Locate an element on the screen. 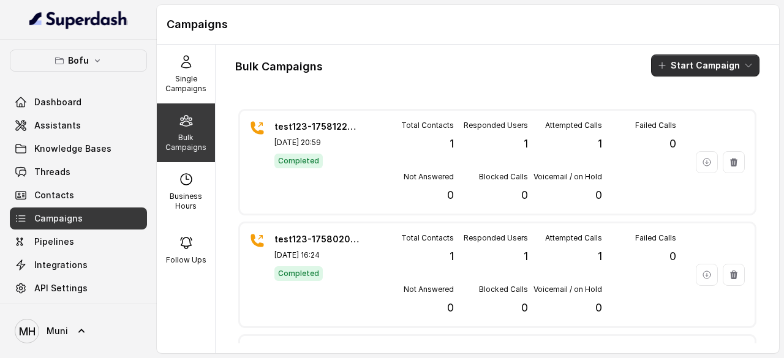 The image size is (784, 358). p: Single Campaigns is located at coordinates (186, 84).